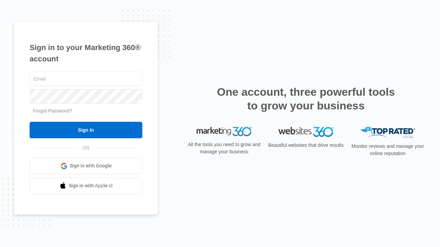 The width and height of the screenshot is (440, 247). I want to click on span: OR, so click(86, 148).